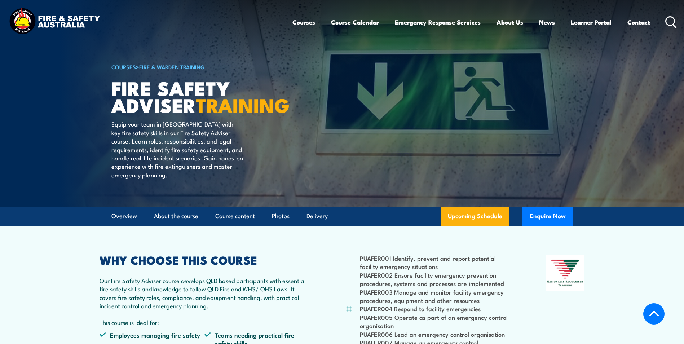  Describe the element at coordinates (435, 308) in the screenshot. I see `li: PUAFER004 Respond to facility emergencies` at that location.